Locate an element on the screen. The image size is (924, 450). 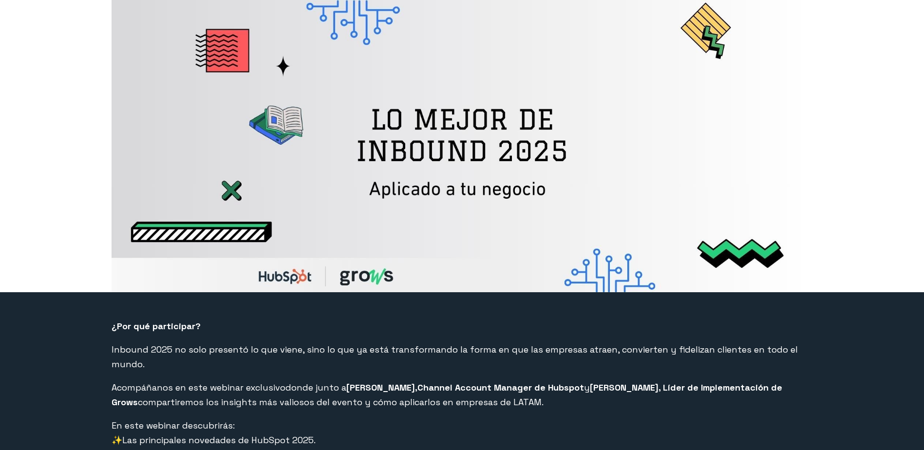
span: Channel Account Manager de Hubspot is located at coordinates (501, 387).